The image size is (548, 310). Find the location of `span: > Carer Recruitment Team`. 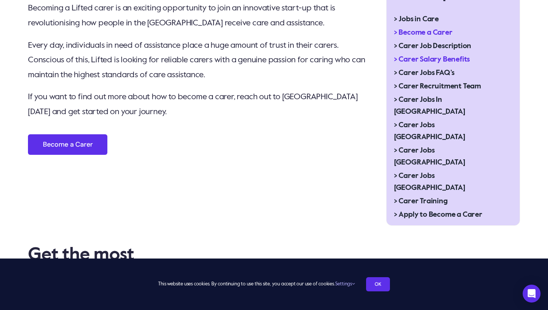

span: > Carer Recruitment Team is located at coordinates (437, 86).